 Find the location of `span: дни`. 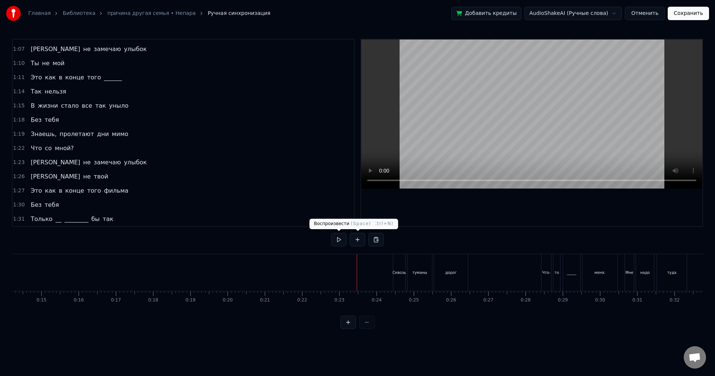

span: дни is located at coordinates (103, 134).